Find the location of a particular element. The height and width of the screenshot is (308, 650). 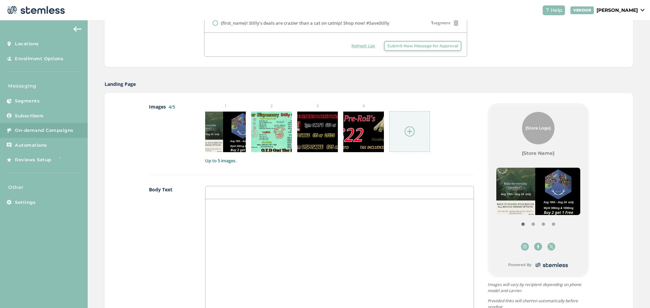

img: 2Q== is located at coordinates (318, 132).